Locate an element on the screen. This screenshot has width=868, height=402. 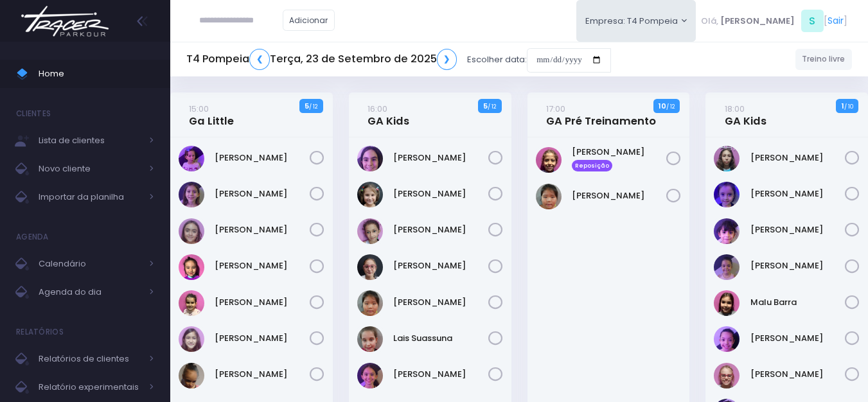
h4: Agenda is located at coordinates (32, 237).